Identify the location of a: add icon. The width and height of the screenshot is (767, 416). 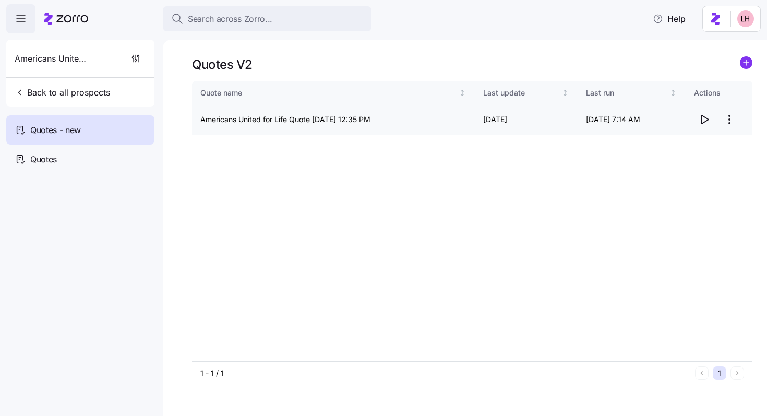
(746, 64).